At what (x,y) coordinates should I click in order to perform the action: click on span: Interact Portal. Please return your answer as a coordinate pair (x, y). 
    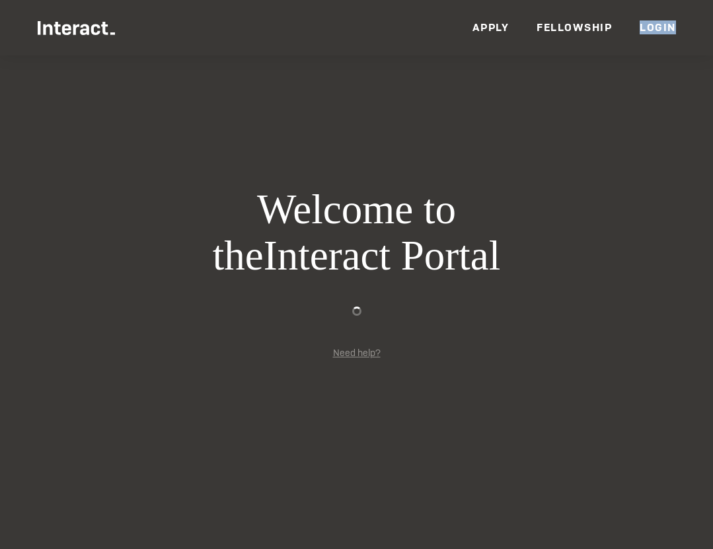
    Looking at the image, I should click on (382, 256).